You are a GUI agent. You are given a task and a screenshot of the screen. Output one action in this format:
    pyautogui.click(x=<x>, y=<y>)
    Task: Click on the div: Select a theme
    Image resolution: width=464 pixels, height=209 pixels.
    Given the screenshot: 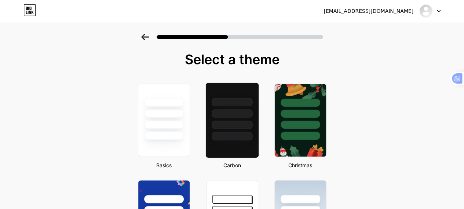 What is the action you would take?
    pyautogui.click(x=232, y=59)
    